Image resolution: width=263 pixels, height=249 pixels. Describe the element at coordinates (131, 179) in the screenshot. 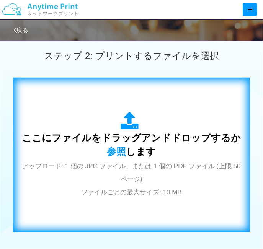

I see `span: アップロード: 1 個の JPG ファイル、または 1 個の PDF ファイル (上限 50 ページ) ファイルごとの最大サイズ: 10 MB` at that location.